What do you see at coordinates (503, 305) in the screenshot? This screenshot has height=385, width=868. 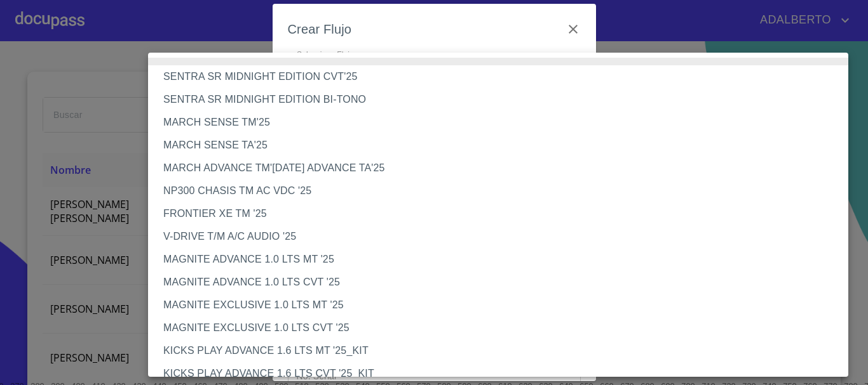 I see `li: MAGNITE EXCLUSIVE 1.0 LTS MT '25` at bounding box center [503, 305].